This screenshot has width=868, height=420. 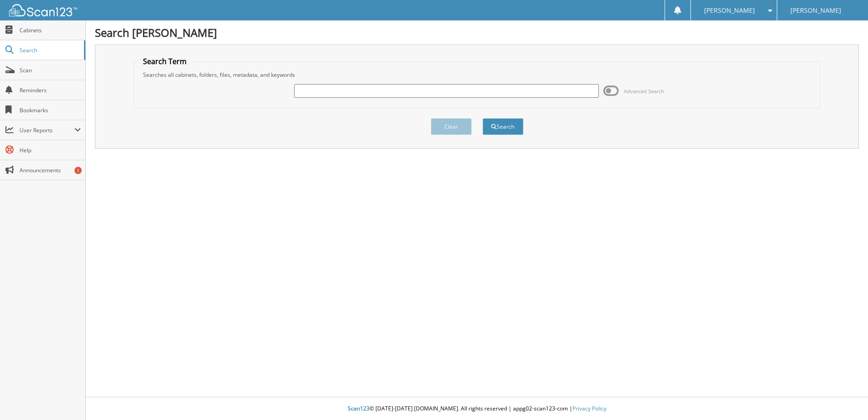 What do you see at coordinates (50, 70) in the screenshot?
I see `span: Scan` at bounding box center [50, 70].